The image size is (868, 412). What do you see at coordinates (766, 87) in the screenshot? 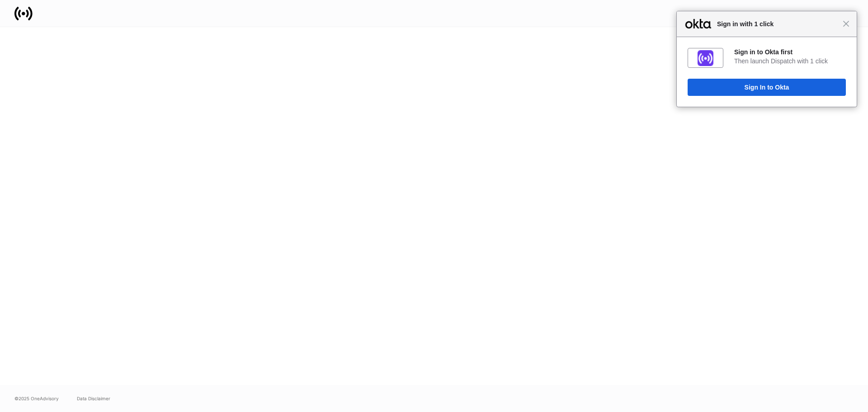
I see `button: Sign In to Okta` at bounding box center [766, 87].